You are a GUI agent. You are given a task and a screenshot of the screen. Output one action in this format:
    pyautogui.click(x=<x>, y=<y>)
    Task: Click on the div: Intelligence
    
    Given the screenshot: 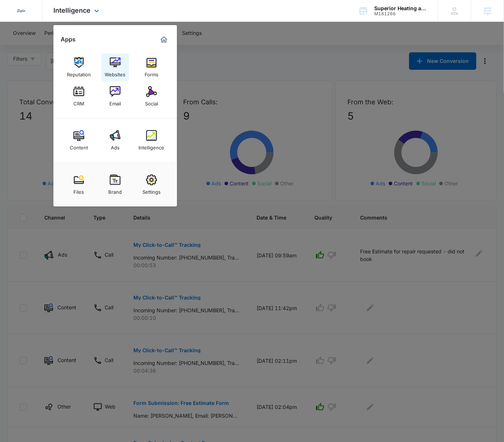 What is the action you would take?
    pyautogui.click(x=152, y=146)
    